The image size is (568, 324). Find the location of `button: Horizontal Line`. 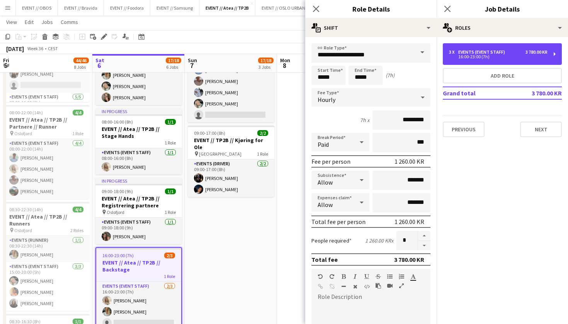

button: Horizontal Line is located at coordinates (343, 287).